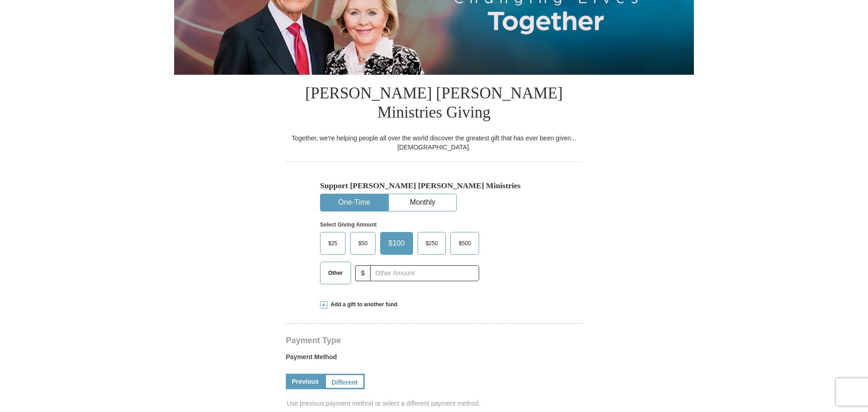 The height and width of the screenshot is (412, 868). What do you see at coordinates (424, 273) in the screenshot?
I see `input: Other Amount` at bounding box center [424, 273].